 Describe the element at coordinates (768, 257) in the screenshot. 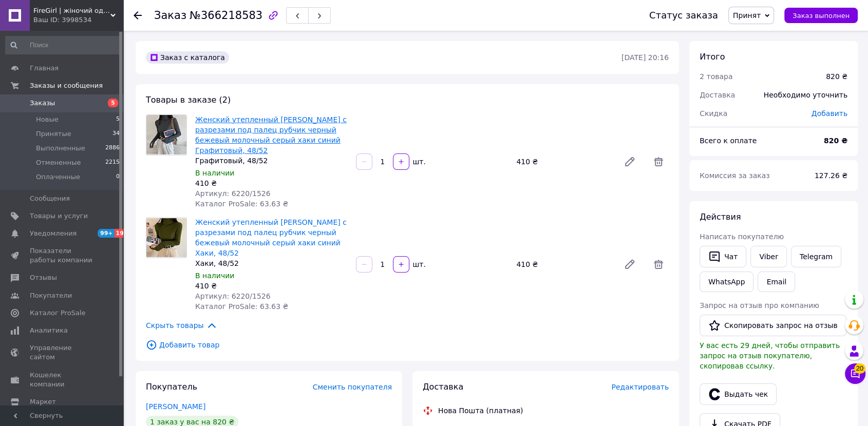

I see `a: Viber` at that location.